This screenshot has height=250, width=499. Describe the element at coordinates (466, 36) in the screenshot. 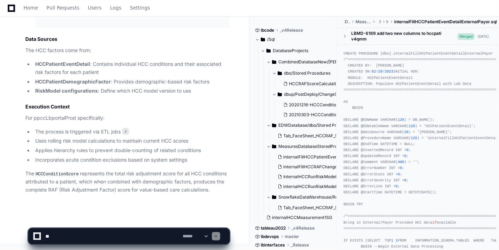

I see `span: Merged` at that location.